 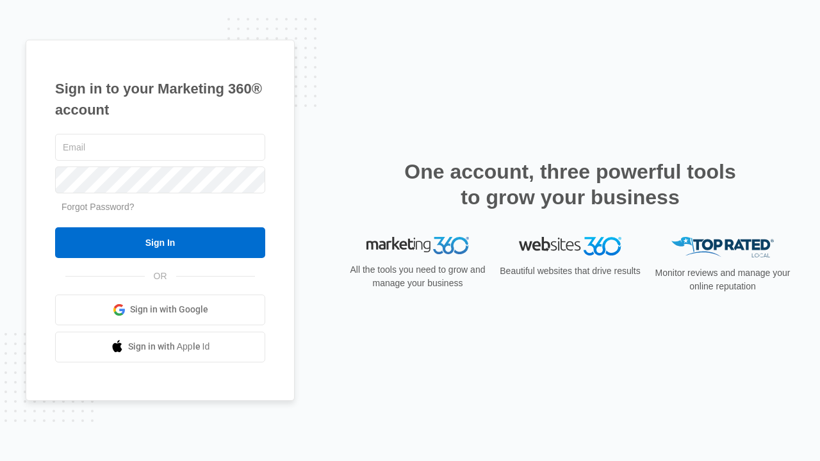 What do you see at coordinates (160, 347) in the screenshot?
I see `a: Sign in with Apple Id` at bounding box center [160, 347].